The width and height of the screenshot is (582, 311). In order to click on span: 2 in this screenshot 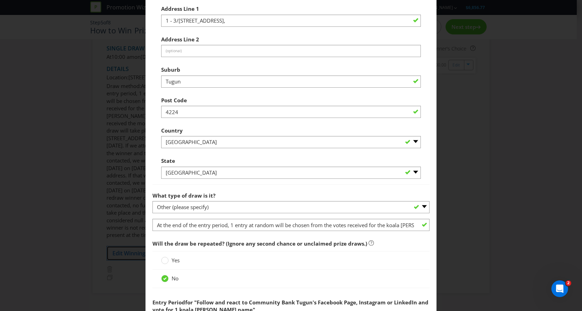, I will do `click(569, 284)`.